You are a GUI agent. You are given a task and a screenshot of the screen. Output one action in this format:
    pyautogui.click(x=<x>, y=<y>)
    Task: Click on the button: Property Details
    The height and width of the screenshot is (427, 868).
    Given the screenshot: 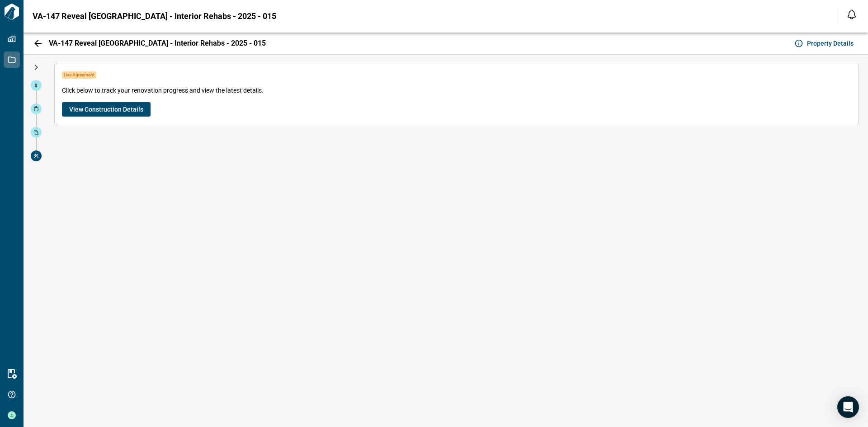 What is the action you would take?
    pyautogui.click(x=824, y=44)
    